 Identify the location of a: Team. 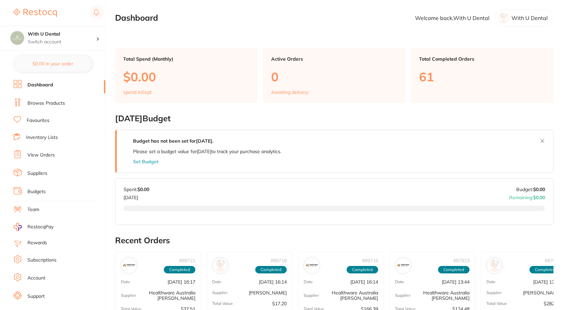
(33, 210).